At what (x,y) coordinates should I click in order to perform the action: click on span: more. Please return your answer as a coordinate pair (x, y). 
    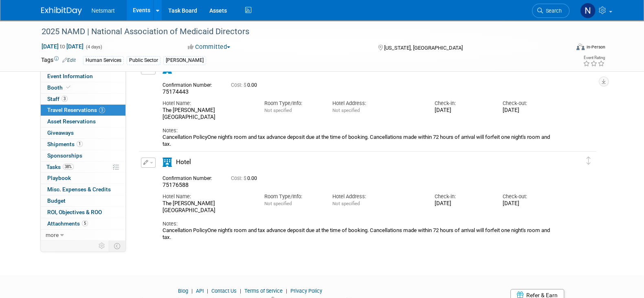
    Looking at the image, I should click on (52, 235).